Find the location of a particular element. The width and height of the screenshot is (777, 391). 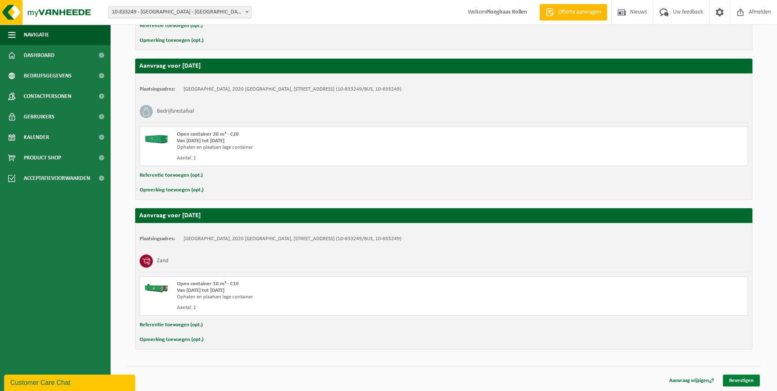

a: Bevestigen is located at coordinates (741, 380).